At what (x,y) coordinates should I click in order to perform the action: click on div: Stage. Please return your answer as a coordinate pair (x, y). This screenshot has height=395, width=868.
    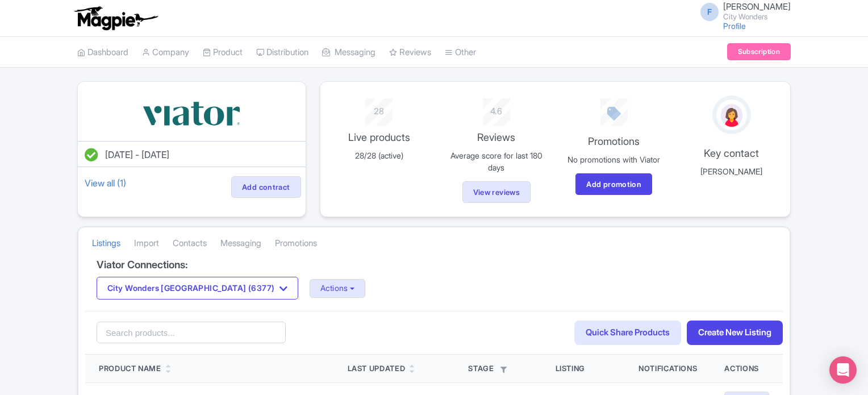
    Looking at the image, I should click on (490, 369).